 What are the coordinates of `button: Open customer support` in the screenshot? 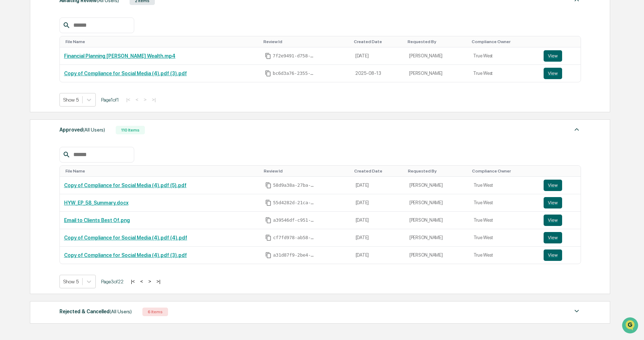 It's located at (9, 9).